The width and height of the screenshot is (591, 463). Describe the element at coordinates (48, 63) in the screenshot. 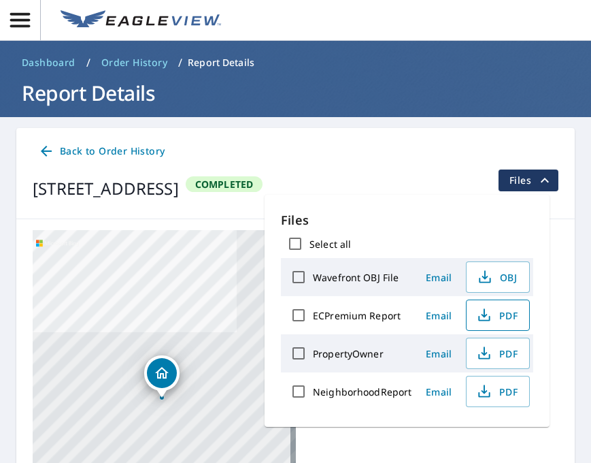

I see `a: Dashboard` at that location.